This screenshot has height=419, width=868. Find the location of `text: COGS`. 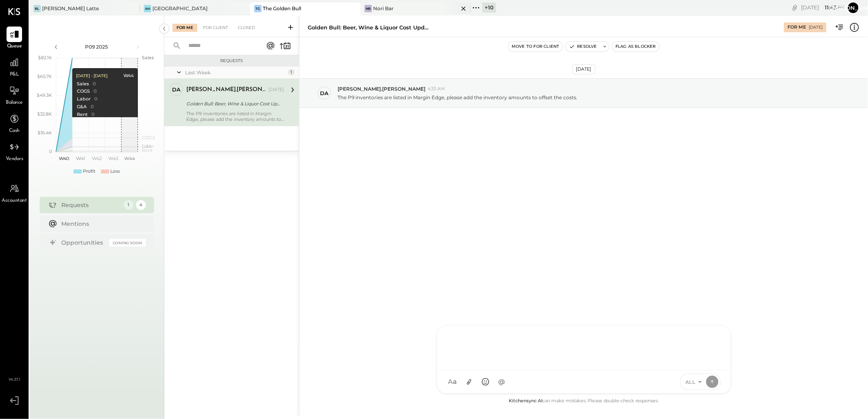

text: COGS is located at coordinates (148, 138).